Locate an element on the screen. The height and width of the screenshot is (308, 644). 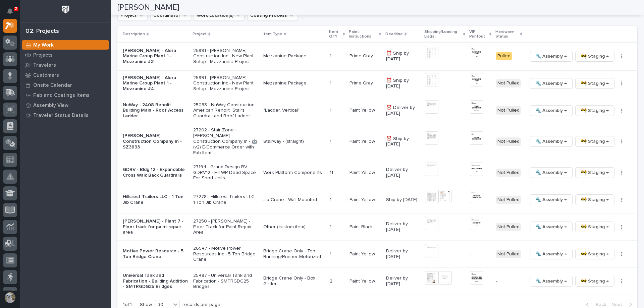
button: Next is located at coordinates (623, 304).